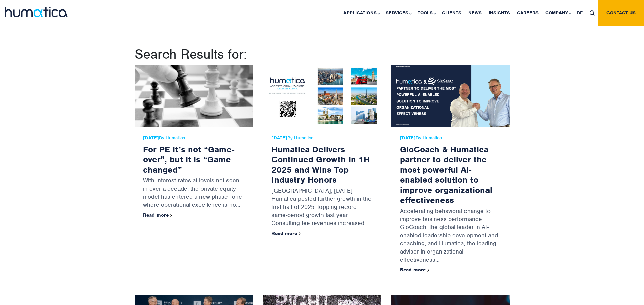  What do you see at coordinates (189, 159) in the screenshot?
I see `a: For PE it’s not “Game-over”, but it is “Game changed”` at bounding box center [189, 159].